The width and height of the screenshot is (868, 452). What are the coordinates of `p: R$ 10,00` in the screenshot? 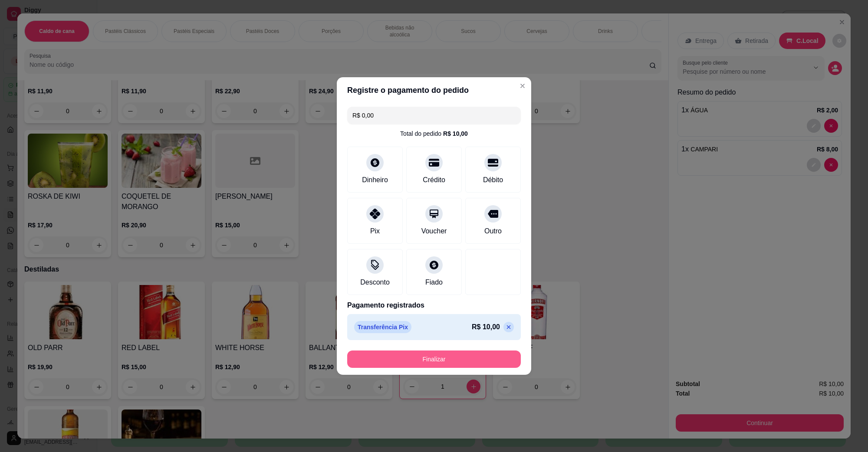 It's located at (485, 327).